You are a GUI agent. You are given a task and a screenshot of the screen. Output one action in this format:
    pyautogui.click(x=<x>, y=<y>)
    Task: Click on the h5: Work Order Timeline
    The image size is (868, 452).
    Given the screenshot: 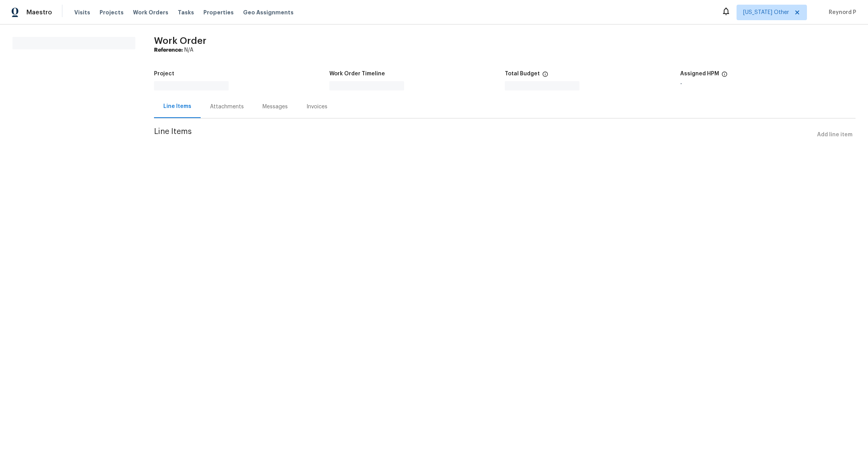 What is the action you would take?
    pyautogui.click(x=357, y=74)
    